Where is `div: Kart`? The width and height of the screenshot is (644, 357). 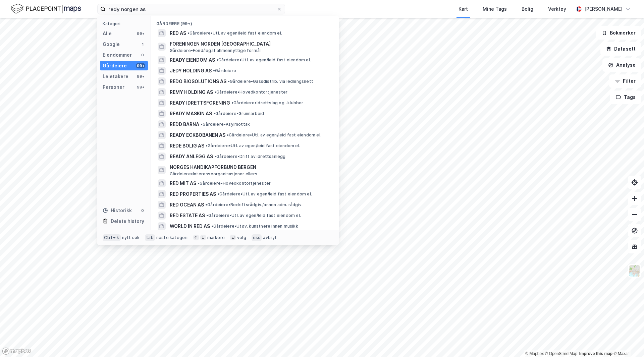
div: Kart is located at coordinates (464, 9).